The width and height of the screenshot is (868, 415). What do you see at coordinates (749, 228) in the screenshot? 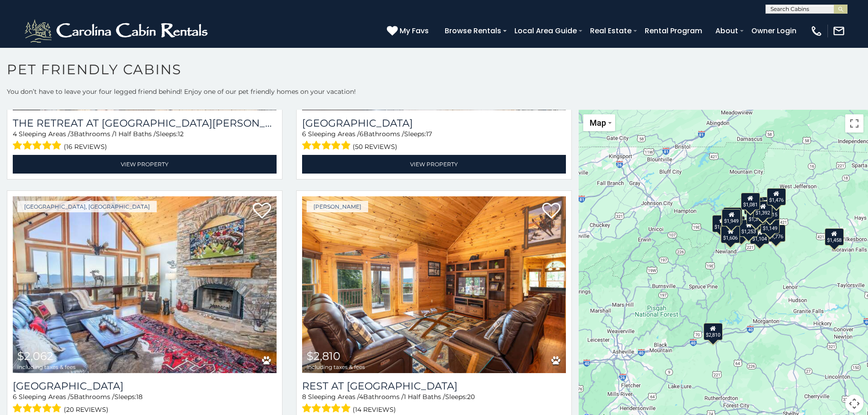
I see `div: $1,253` at bounding box center [749, 228].